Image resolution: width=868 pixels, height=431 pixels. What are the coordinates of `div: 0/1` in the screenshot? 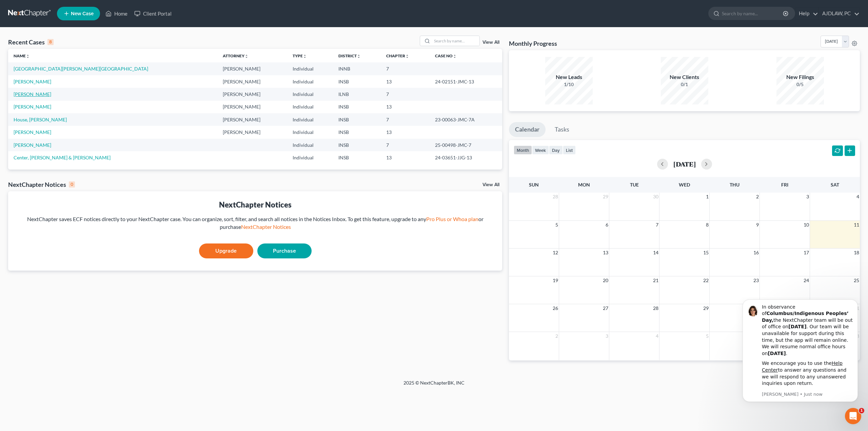 It's located at (684, 84).